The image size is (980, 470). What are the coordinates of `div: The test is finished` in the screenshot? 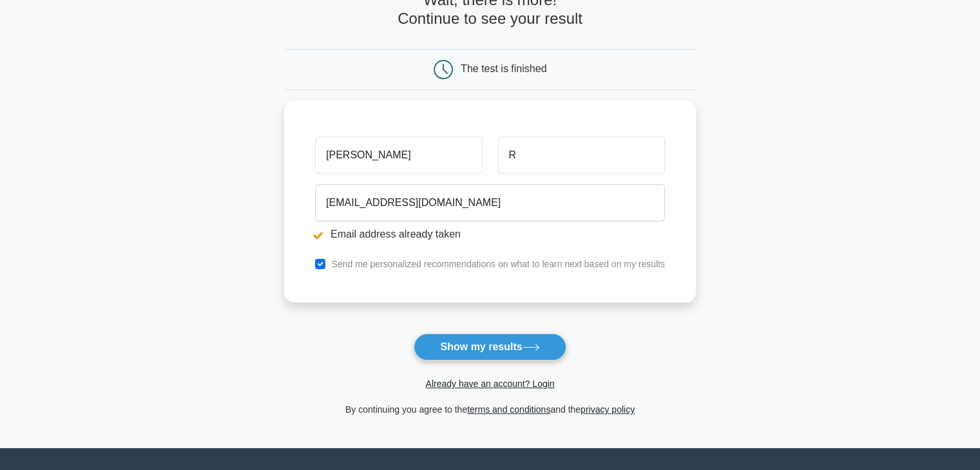 It's located at (503, 68).